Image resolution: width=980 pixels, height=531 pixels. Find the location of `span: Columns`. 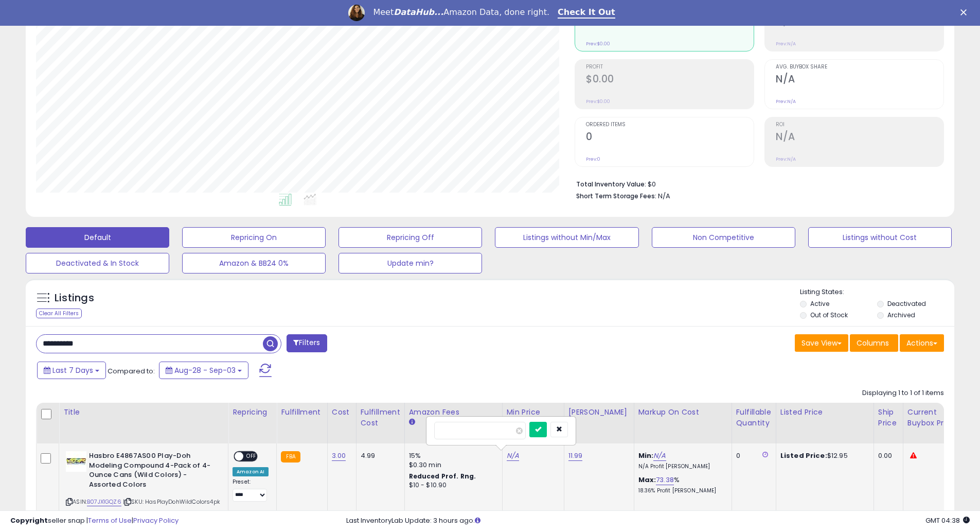

span: Columns is located at coordinates (873, 343).